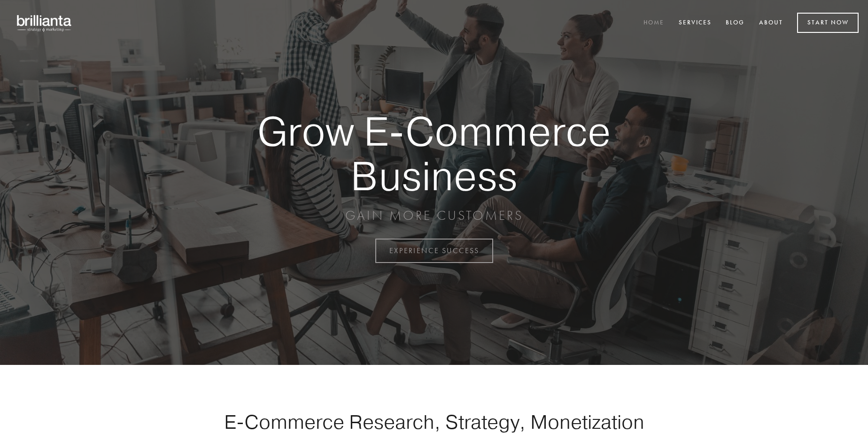  What do you see at coordinates (735, 23) in the screenshot?
I see `a: Blog` at bounding box center [735, 23].